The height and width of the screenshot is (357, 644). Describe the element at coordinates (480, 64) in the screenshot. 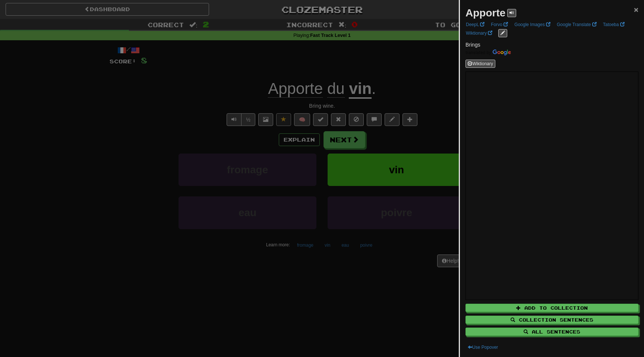

I see `button: Wiktionary` at that location.